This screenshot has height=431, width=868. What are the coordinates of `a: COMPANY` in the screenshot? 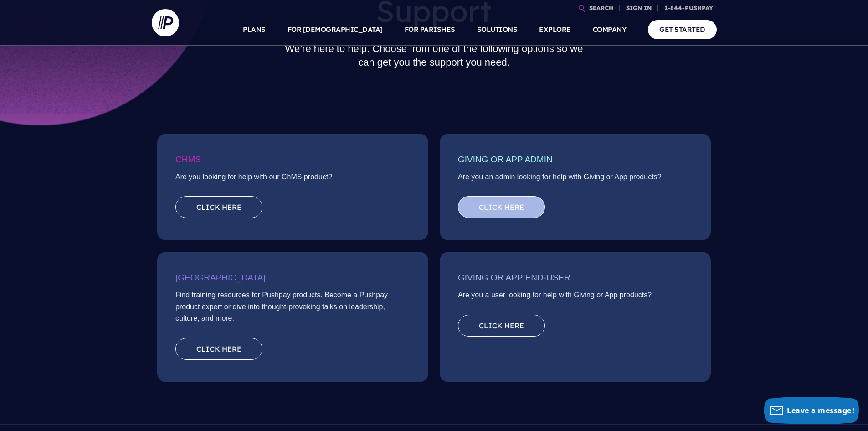 It's located at (610, 30).